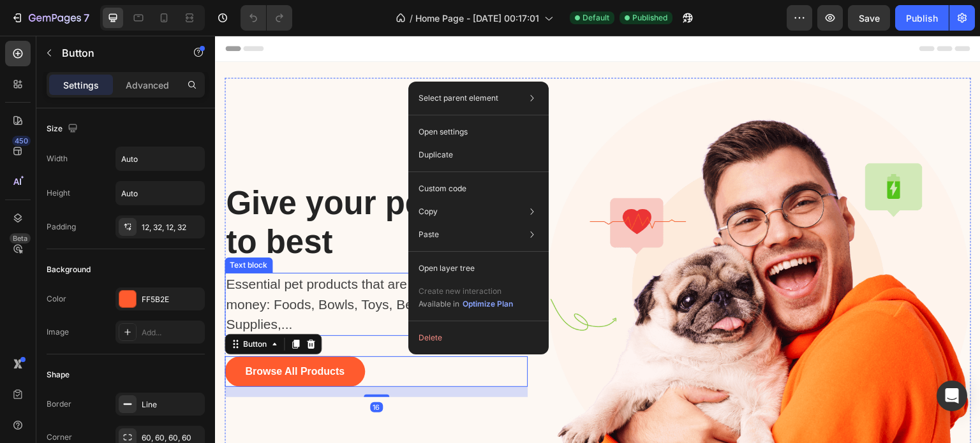 The width and height of the screenshot is (980, 443). I want to click on span: Available in, so click(439, 303).